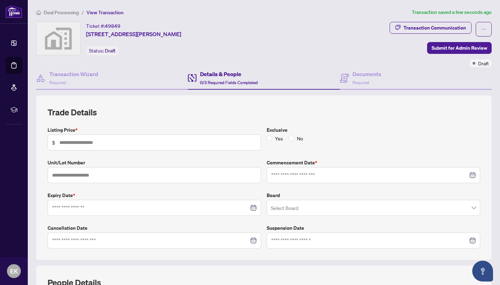  I want to click on span: 0/3 Required Fields Completed, so click(229, 82).